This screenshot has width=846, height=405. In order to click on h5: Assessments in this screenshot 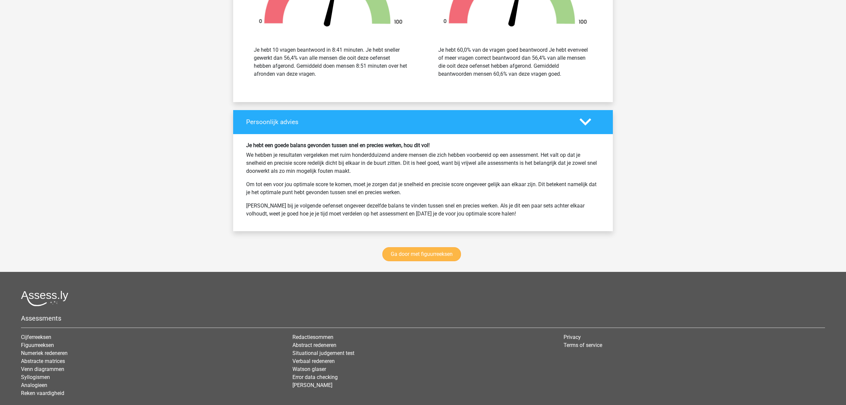, I will do `click(423, 318)`.